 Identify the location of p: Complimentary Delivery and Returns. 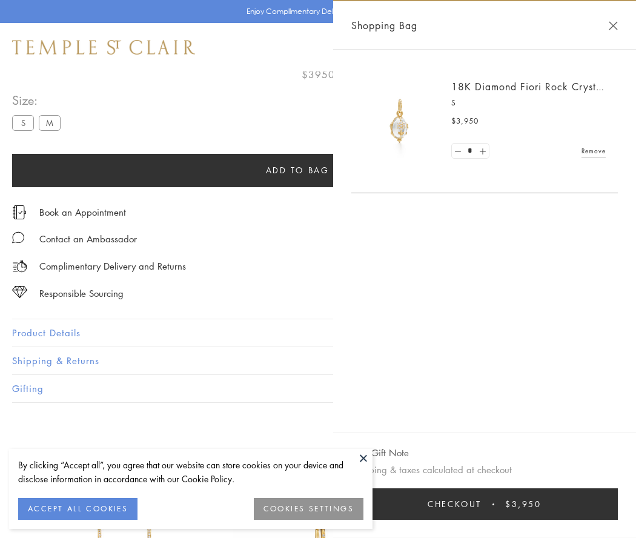
(113, 266).